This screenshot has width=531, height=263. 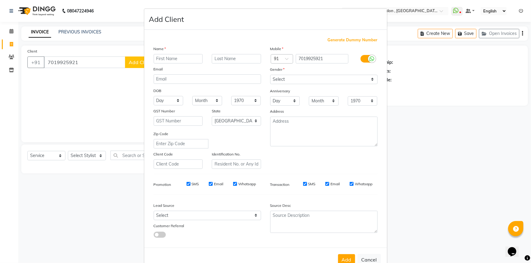 I want to click on label: Mobile, so click(x=277, y=49).